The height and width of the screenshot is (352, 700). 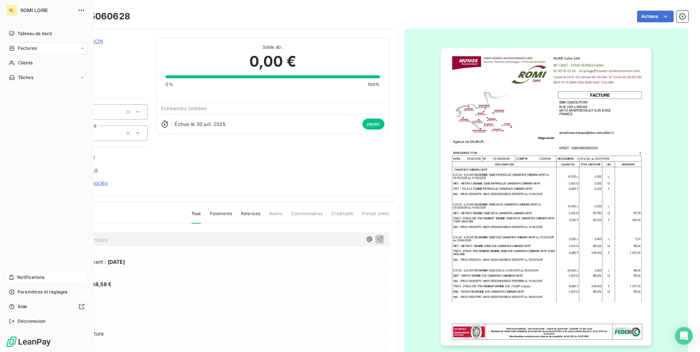 I want to click on span: 0%, so click(x=169, y=85).